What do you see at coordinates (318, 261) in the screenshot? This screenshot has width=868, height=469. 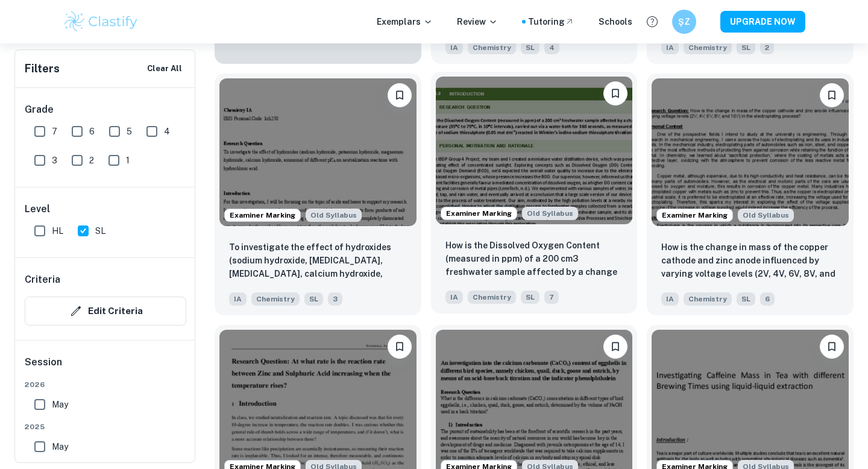 I see `p: To investigate the effect of hydroxides (sodium hydroxide, potassium hydroxide, magnesium hydroxi...` at bounding box center [318, 261].